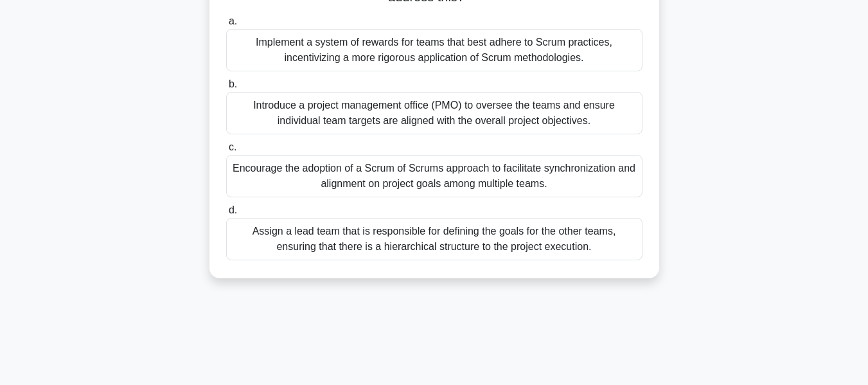 Image resolution: width=868 pixels, height=385 pixels. What do you see at coordinates (434, 50) in the screenshot?
I see `div: Implement a system of rewards for teams that best adhere to Scrum practices, incentivizing a more...` at bounding box center [434, 50].